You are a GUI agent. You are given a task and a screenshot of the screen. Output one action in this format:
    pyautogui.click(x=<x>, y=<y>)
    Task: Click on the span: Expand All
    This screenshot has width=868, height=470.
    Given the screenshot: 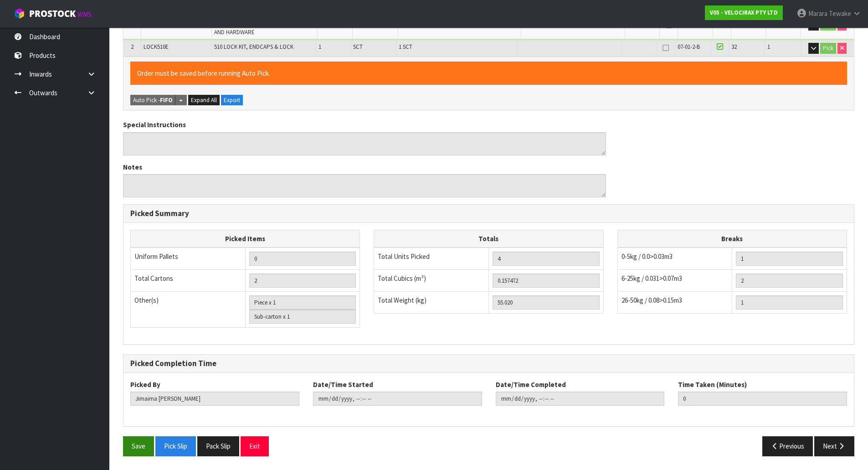 What is the action you would take?
    pyautogui.click(x=204, y=100)
    